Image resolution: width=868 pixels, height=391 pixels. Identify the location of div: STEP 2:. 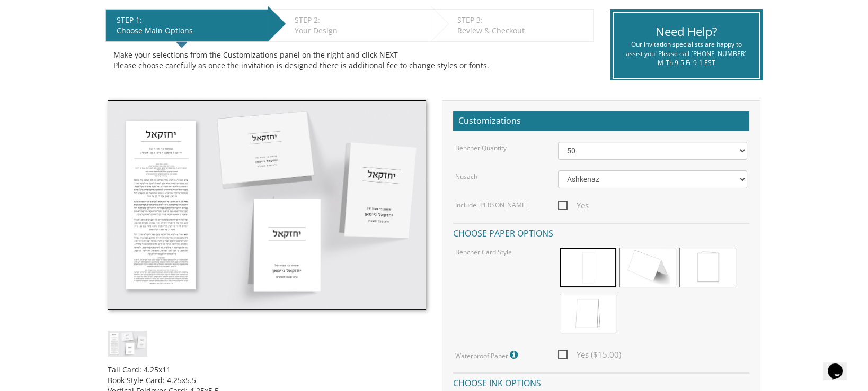
(360, 20).